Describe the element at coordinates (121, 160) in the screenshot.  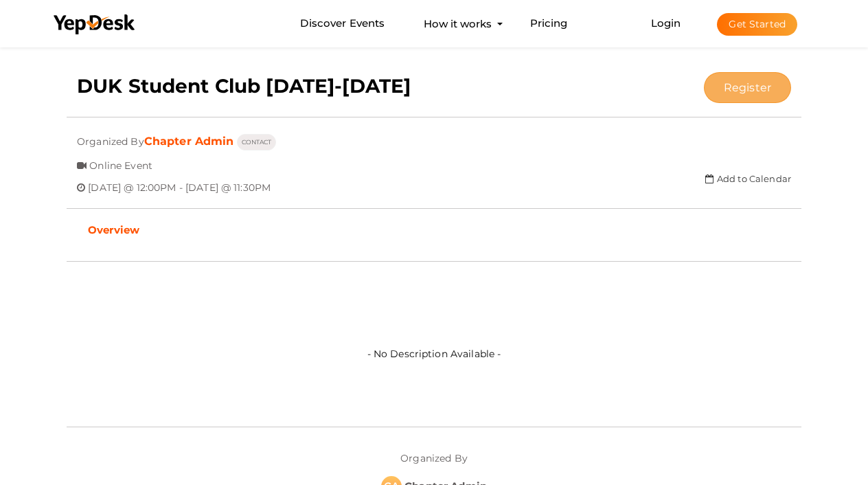
I see `span: Online Event` at that location.